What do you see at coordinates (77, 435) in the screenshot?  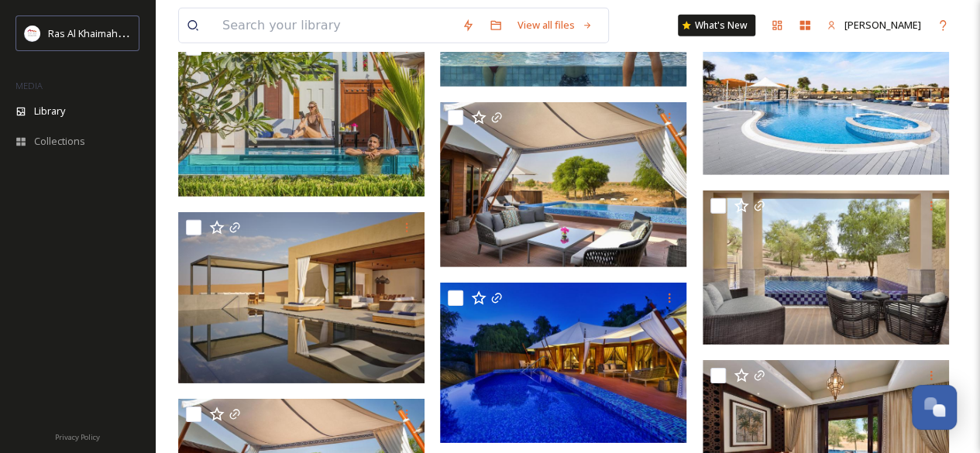 I see `a: Privacy Policy` at bounding box center [77, 435].